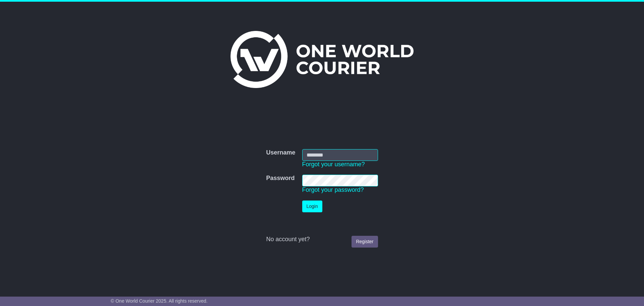 The width and height of the screenshot is (644, 306). Describe the element at coordinates (322, 240) in the screenshot. I see `div: No account yet?` at that location.